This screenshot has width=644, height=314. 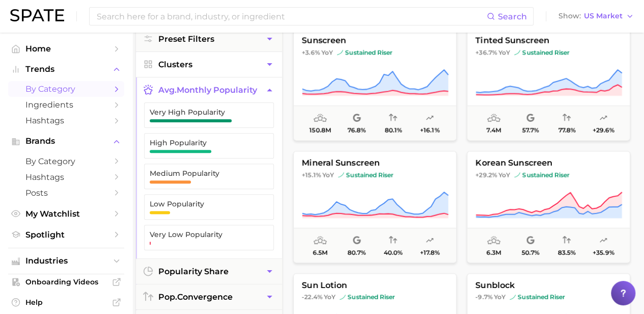 What do you see at coordinates (66, 105) in the screenshot?
I see `a: Ingredients` at bounding box center [66, 105].